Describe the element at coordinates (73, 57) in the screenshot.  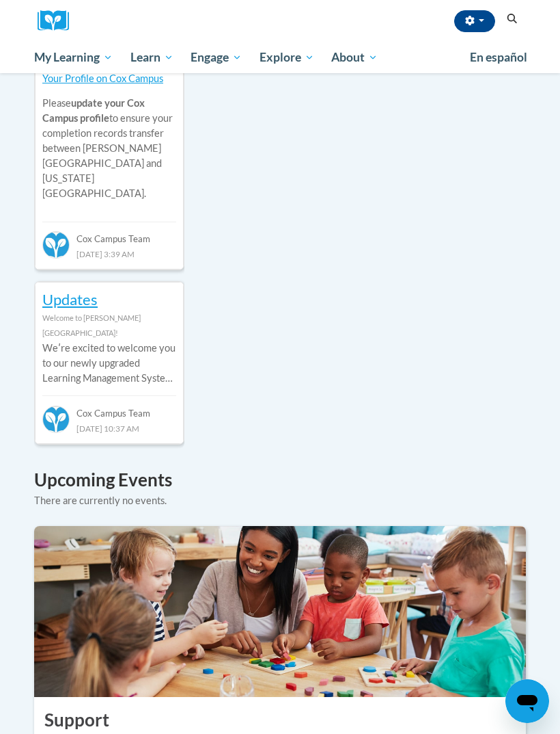
I see `a: My Learning` at that location.